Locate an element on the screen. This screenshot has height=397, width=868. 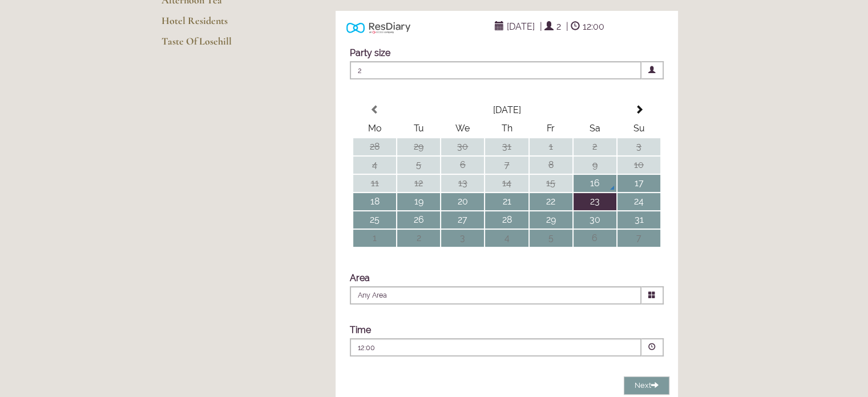
th: Tu is located at coordinates (418, 129).